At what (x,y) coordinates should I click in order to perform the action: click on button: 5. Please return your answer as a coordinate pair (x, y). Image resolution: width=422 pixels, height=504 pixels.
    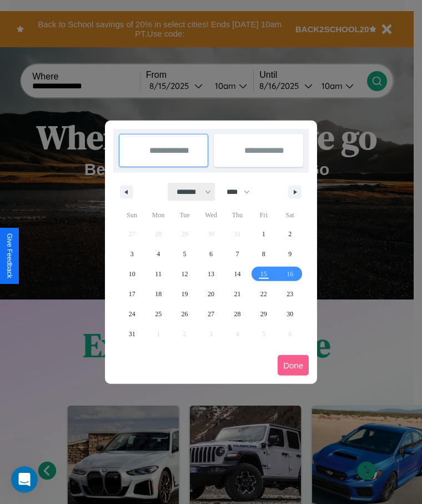
    Looking at the image, I should click on (184, 254).